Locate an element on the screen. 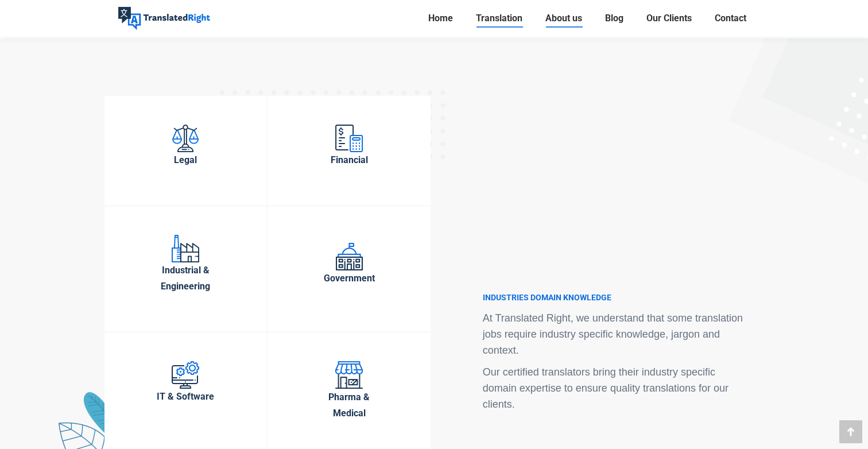  a: Contact is located at coordinates (730, 18).